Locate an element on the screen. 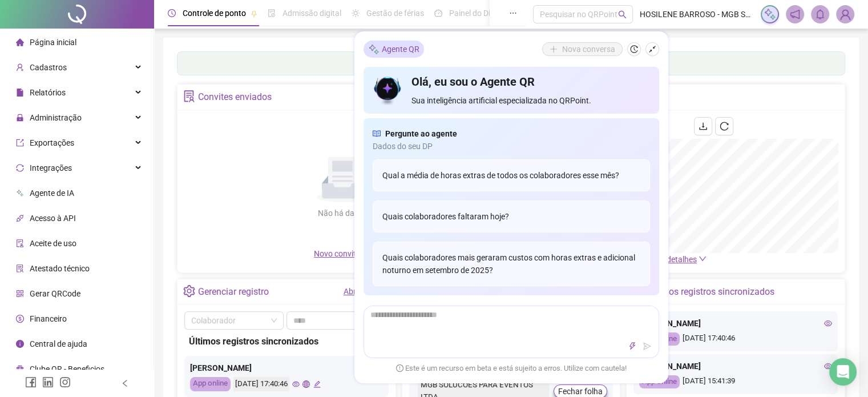 The width and height of the screenshot is (868, 397). a: Abrir registro is located at coordinates (366, 291).